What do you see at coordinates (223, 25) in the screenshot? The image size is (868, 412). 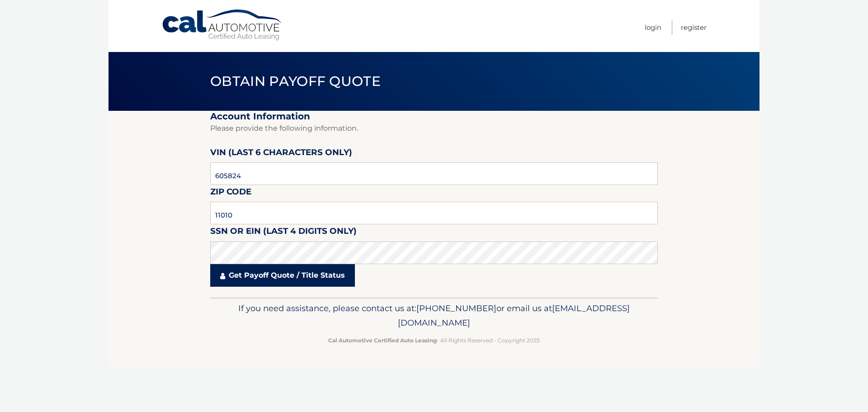 I see `a: Cal Automotive` at bounding box center [223, 25].